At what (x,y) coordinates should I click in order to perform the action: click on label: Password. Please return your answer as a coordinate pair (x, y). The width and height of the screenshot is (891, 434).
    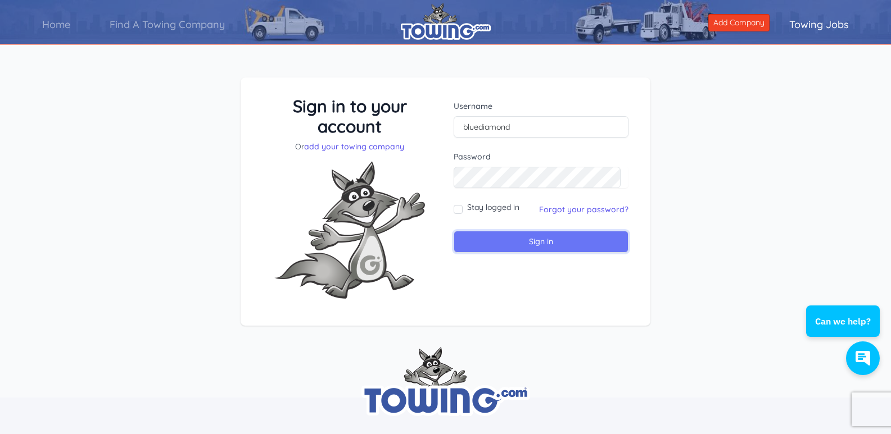
    Looking at the image, I should click on (541, 157).